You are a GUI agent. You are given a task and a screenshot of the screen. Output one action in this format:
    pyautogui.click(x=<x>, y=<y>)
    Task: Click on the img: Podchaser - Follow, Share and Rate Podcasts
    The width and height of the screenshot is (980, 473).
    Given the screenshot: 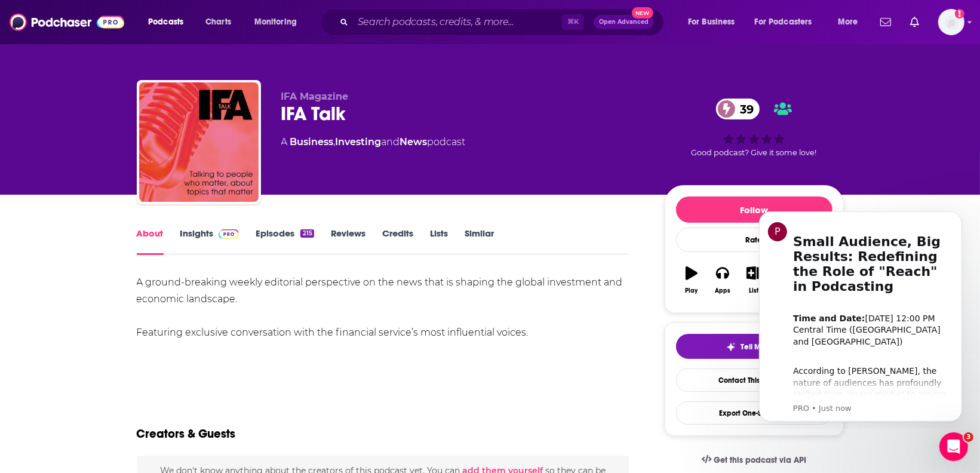 What is the action you would take?
    pyautogui.click(x=67, y=22)
    